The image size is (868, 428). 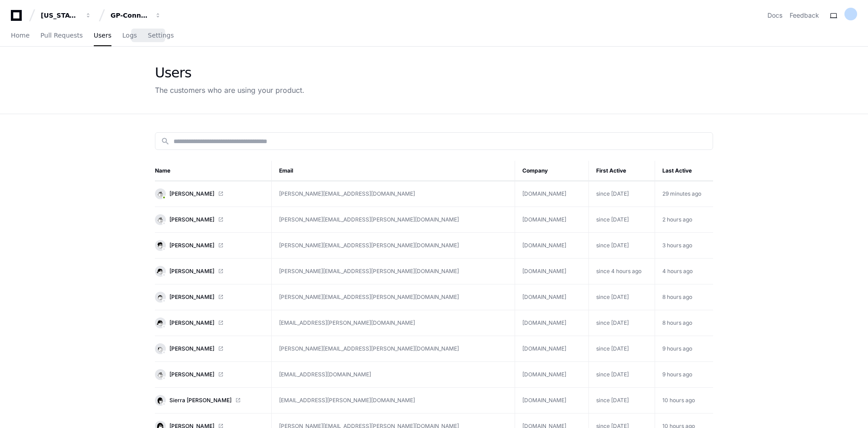 What do you see at coordinates (20, 36) in the screenshot?
I see `a: Home` at bounding box center [20, 36].